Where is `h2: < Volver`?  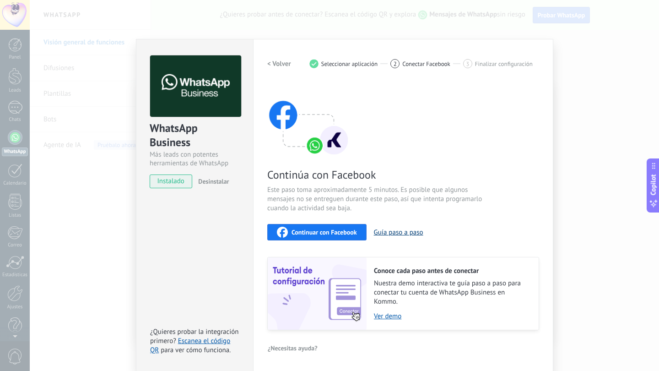
h2: < Volver is located at coordinates (279, 64).